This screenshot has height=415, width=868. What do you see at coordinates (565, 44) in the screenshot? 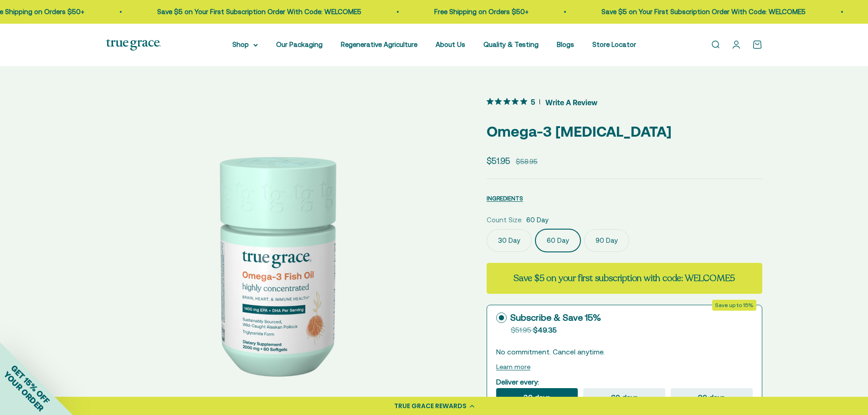
I see `a: Blogs` at bounding box center [565, 44].